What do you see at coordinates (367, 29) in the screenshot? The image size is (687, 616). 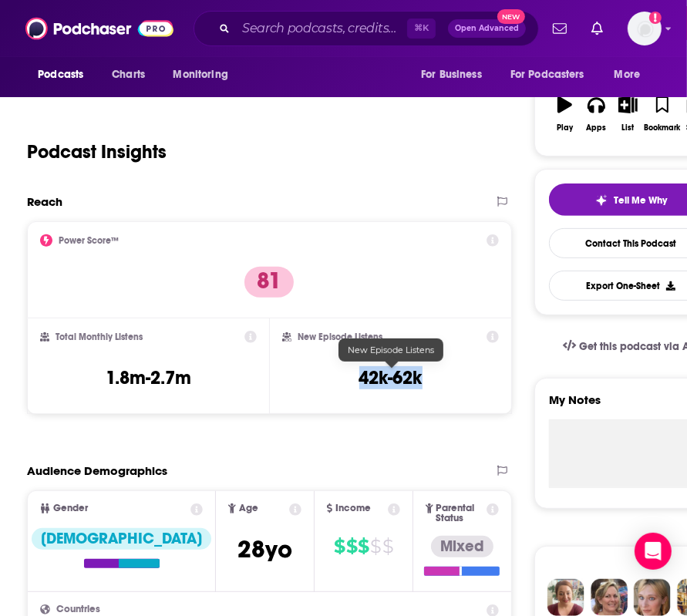 I see `div: Search podcasts, credits, & more...` at bounding box center [367, 29].